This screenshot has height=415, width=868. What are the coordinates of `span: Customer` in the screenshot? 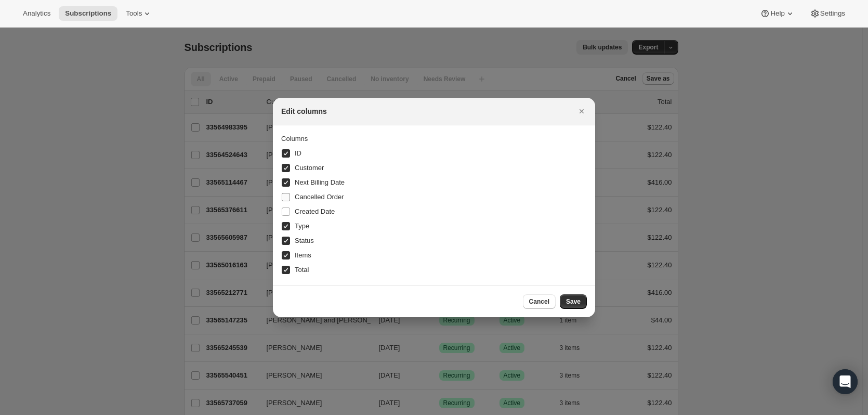 It's located at (309, 168).